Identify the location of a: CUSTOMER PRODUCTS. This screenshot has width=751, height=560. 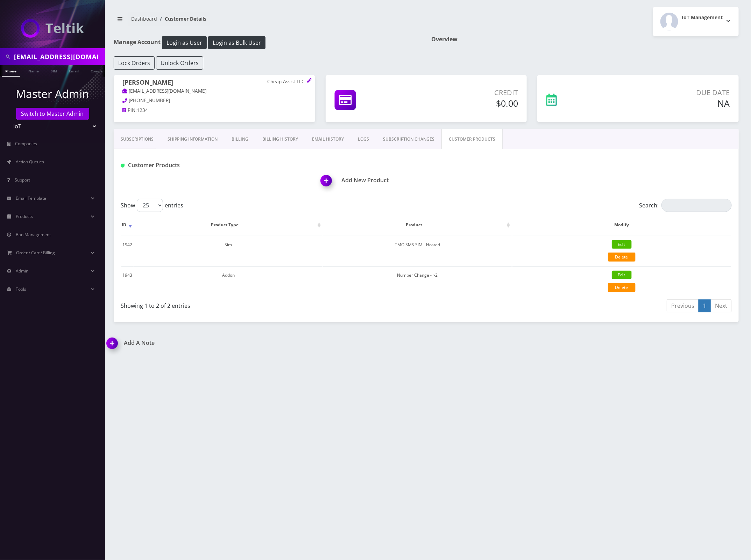
(472, 139).